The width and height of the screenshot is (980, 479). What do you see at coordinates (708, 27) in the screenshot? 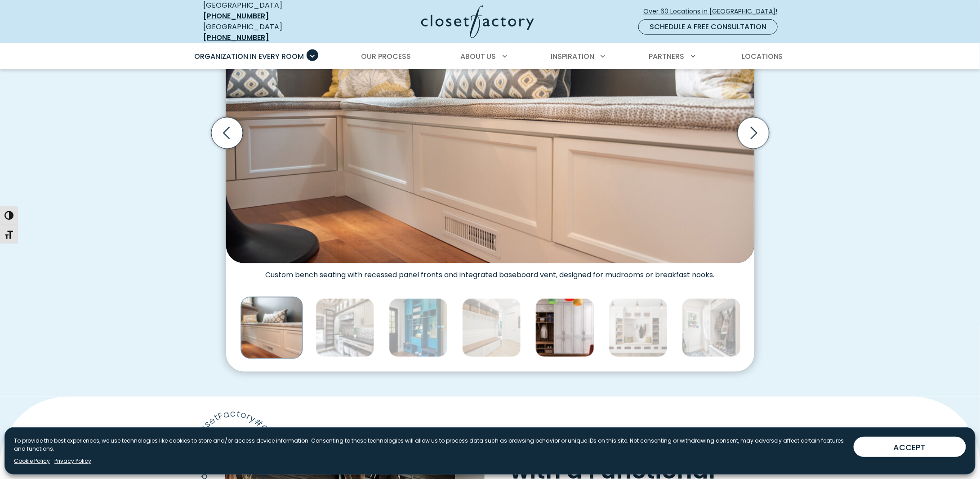
I see `a: Schedule a Free Consultation` at bounding box center [708, 27].